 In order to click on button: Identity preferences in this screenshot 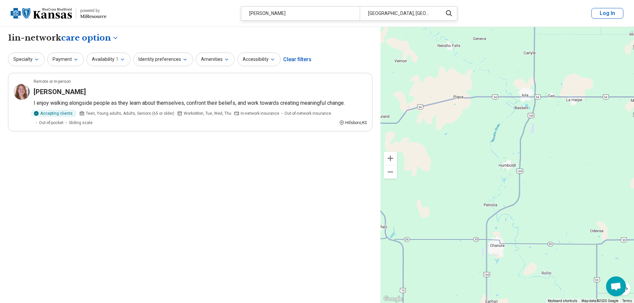, I will do `click(163, 59)`.